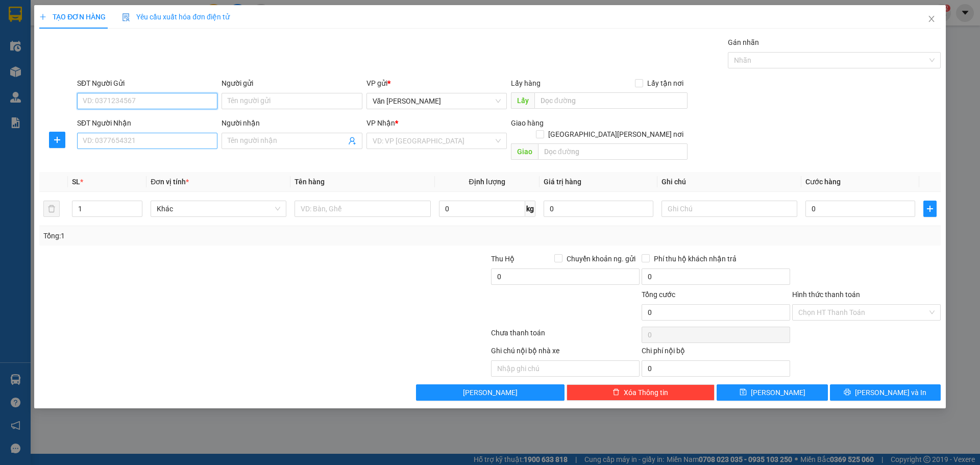 The width and height of the screenshot is (980, 465). Describe the element at coordinates (175, 17) in the screenshot. I see `span: Yêu cầu xuất hóa đơn điện tử` at that location.